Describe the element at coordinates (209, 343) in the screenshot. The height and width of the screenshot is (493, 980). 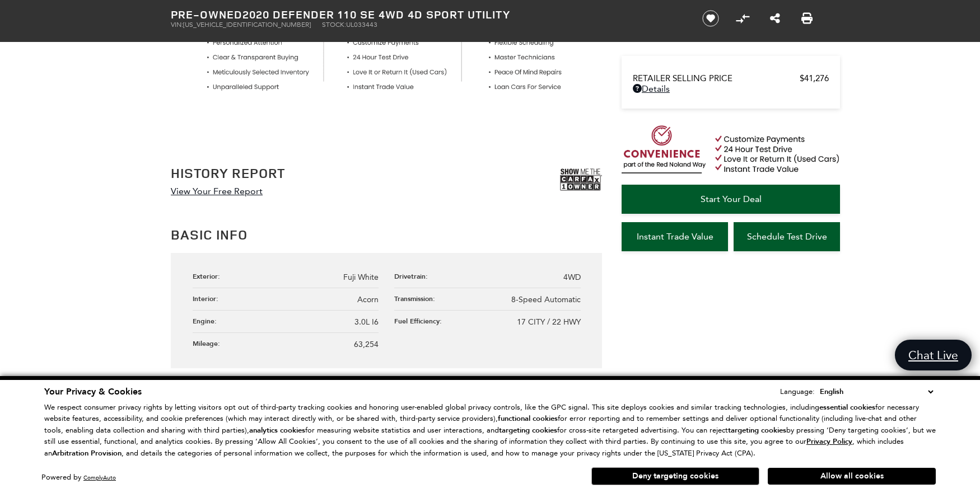
I see `div: Mileage:` at that location.